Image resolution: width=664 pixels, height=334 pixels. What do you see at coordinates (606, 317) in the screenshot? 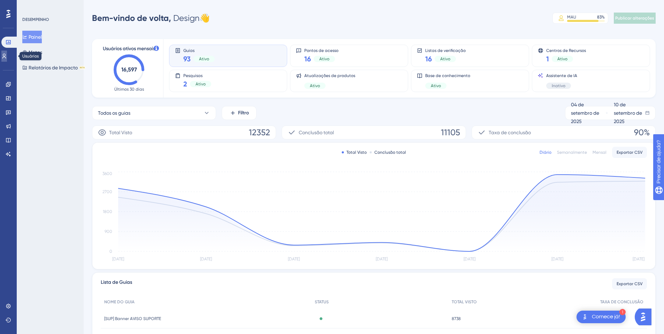
I see `font: Comece já!` at bounding box center [606, 317].